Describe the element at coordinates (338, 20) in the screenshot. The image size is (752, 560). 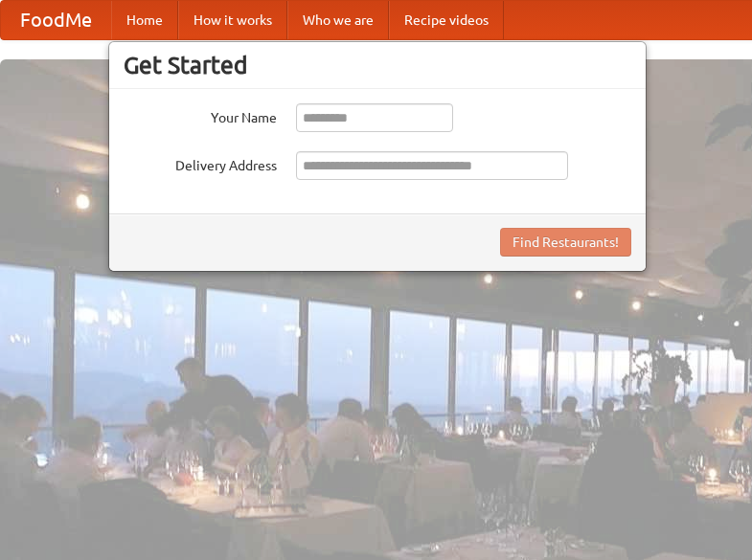
I see `a: Who we are` at that location.